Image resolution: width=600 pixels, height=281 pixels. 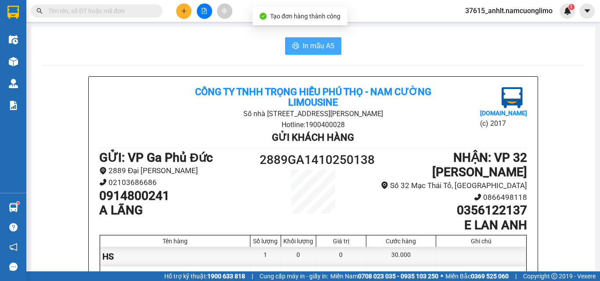 I want to click on strong: 0369 525 060, so click(x=490, y=277).